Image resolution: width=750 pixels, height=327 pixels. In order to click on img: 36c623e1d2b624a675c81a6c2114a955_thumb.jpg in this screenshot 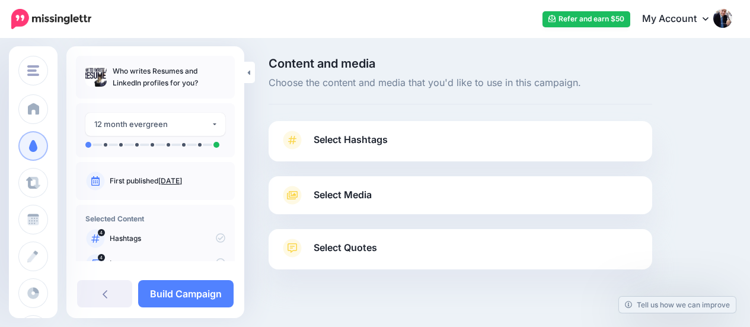, I will do `click(96, 76)`.